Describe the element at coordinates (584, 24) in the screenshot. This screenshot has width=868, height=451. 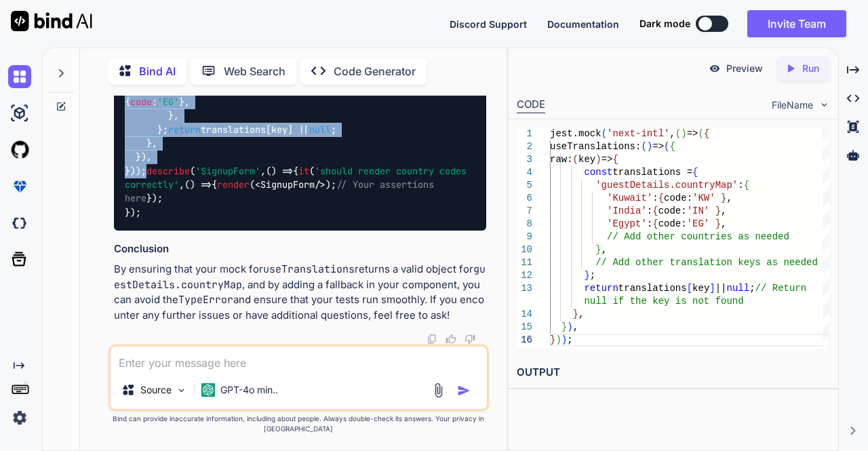
I see `button: Documentation` at that location.